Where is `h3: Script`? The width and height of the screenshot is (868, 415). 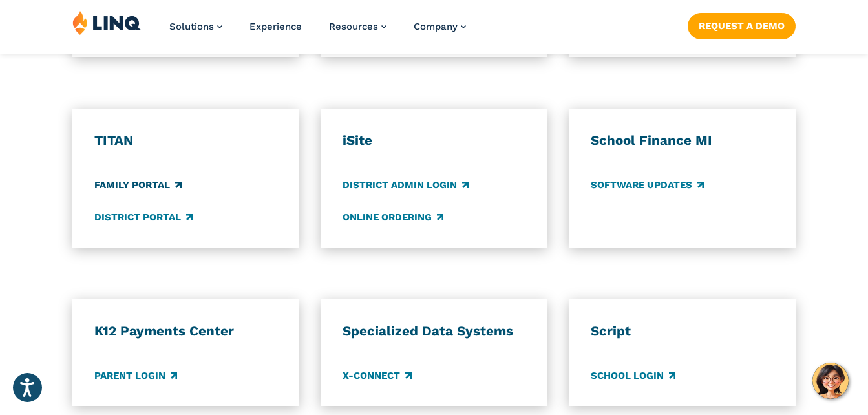 h3: Script is located at coordinates (682, 331).